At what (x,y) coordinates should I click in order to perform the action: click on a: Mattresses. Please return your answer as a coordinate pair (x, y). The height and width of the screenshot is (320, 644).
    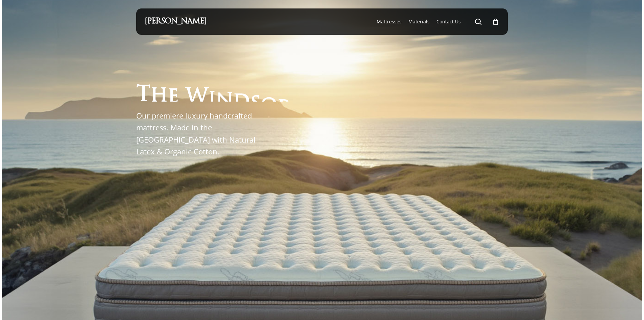
    Looking at the image, I should click on (389, 21).